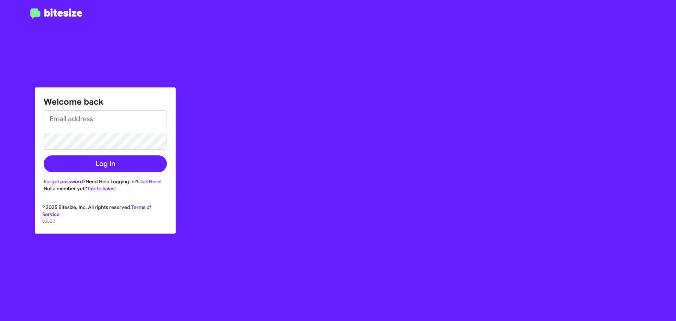 This screenshot has width=676, height=321. I want to click on a: Talk to Sales!, so click(101, 188).